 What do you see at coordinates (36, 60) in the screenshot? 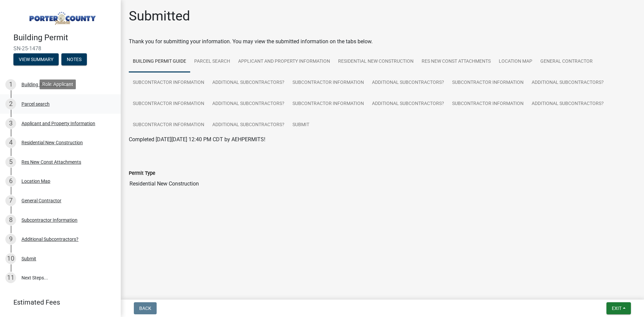
I see `button: View Summary` at bounding box center [36, 60].